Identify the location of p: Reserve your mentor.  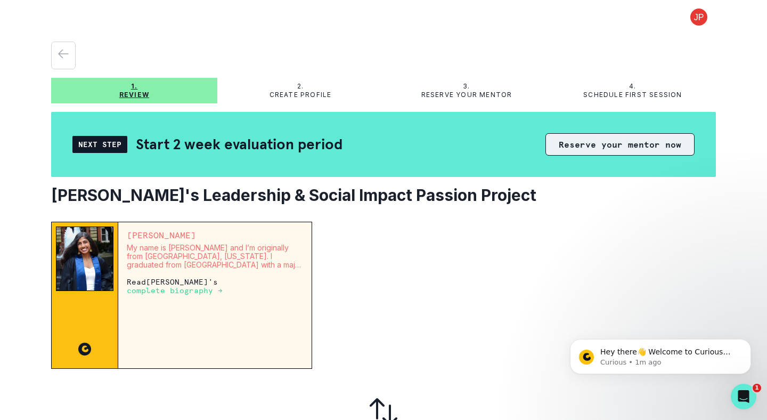
(467, 95).